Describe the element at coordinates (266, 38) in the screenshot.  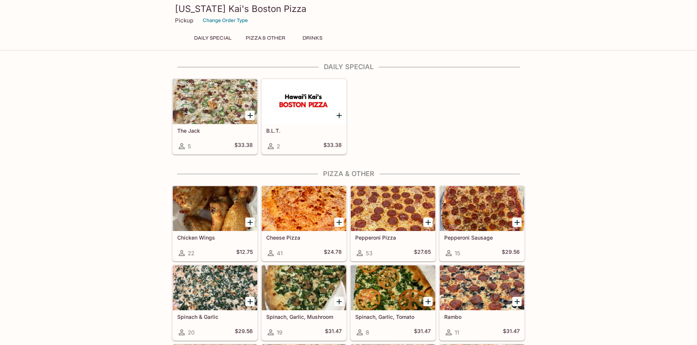
I see `button: Pizza & Other` at that location.